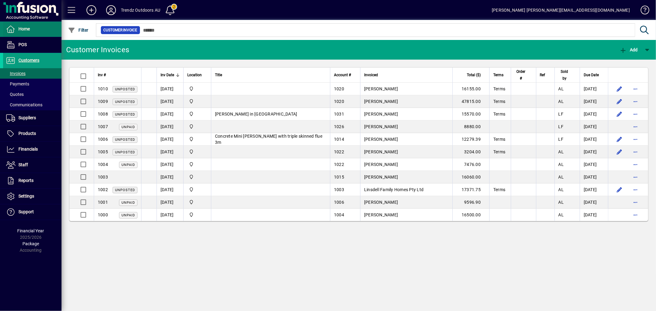 The height and width of the screenshot is (311, 656). I want to click on div: Due Date, so click(594, 75).